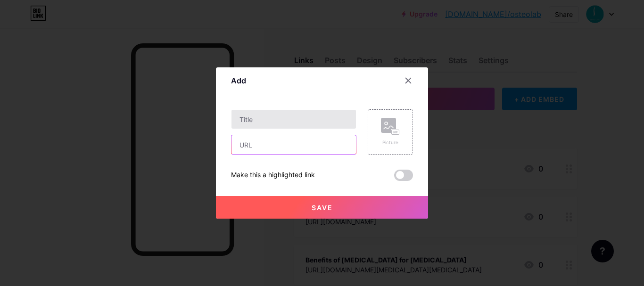 Image resolution: width=644 pixels, height=286 pixels. Describe the element at coordinates (391, 142) in the screenshot. I see `div: Picture` at that location.